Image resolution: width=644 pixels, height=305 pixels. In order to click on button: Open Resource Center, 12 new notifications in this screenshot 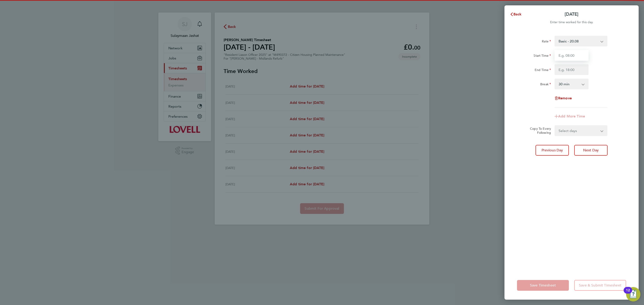, I will do `click(633, 295)`.